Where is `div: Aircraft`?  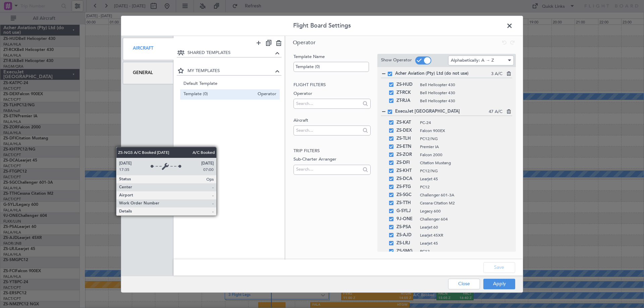
div: Aircraft is located at coordinates (148, 48).